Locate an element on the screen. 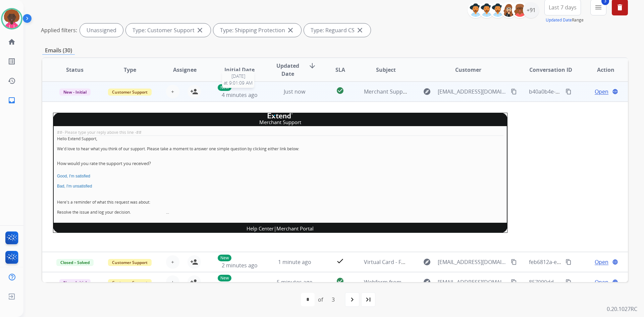  span: Initial Date is located at coordinates (240, 70).